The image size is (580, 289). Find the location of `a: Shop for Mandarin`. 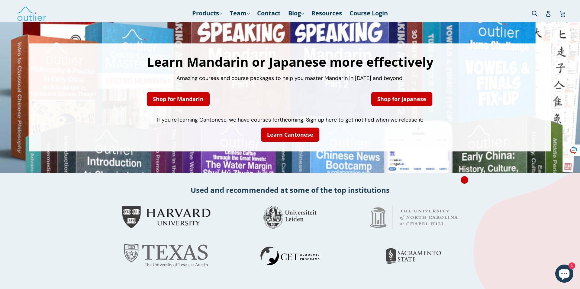

a: Shop for Mandarin is located at coordinates (178, 99).